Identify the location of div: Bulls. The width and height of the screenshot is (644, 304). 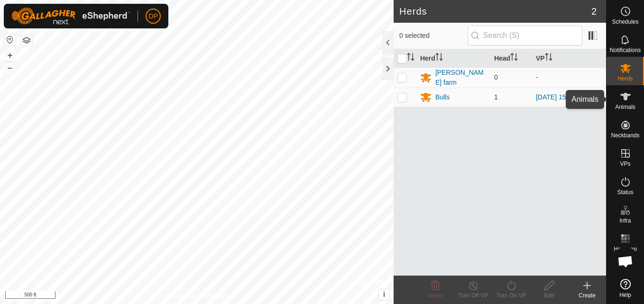
(442, 97).